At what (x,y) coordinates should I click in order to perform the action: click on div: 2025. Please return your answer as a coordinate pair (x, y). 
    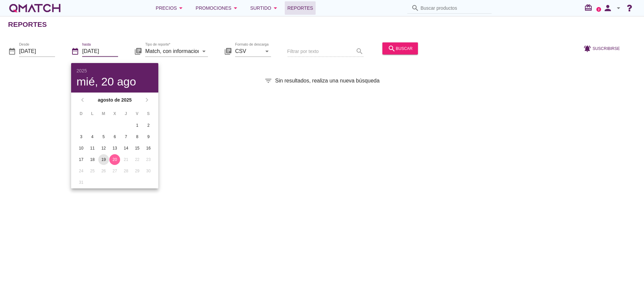
    Looking at the image, I should click on (115, 70).